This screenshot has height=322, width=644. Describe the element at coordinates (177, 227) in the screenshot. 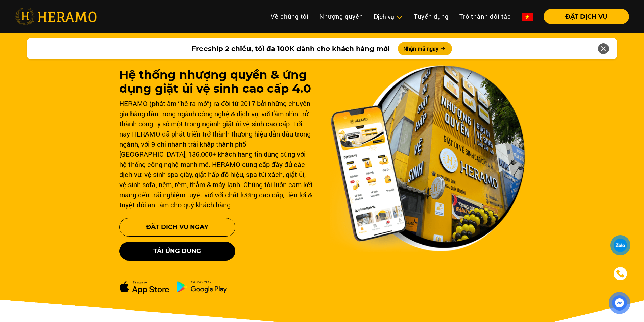

I see `button: Đặt Dịch Vụ Ngay` at that location.